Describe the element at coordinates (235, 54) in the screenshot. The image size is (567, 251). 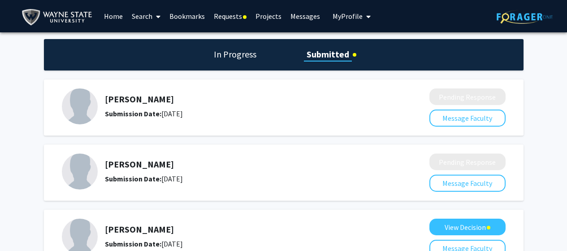
I see `h1: In Progress` at that location.